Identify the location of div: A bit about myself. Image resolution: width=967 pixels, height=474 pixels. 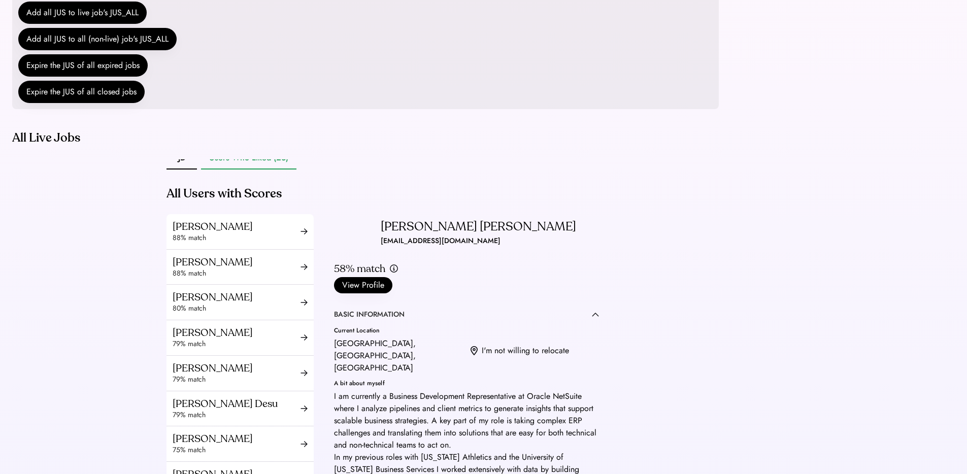
(467, 383).